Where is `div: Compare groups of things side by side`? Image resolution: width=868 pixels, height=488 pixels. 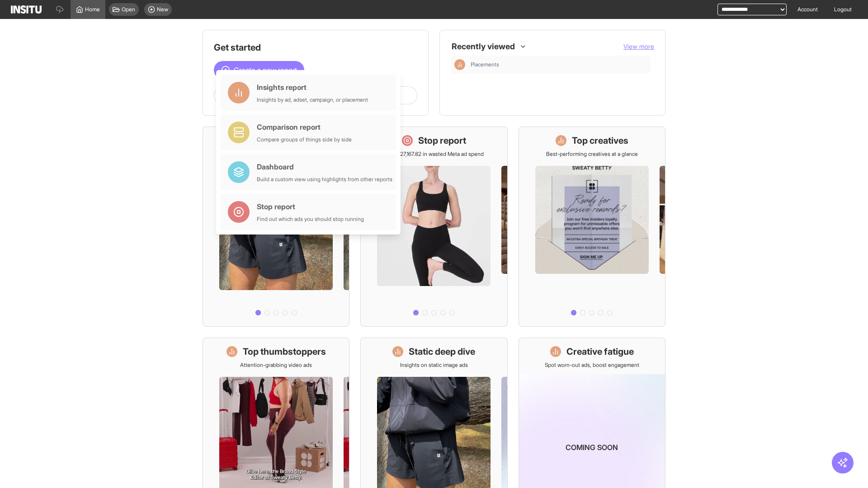
div: Compare groups of things side by side is located at coordinates (304, 140).